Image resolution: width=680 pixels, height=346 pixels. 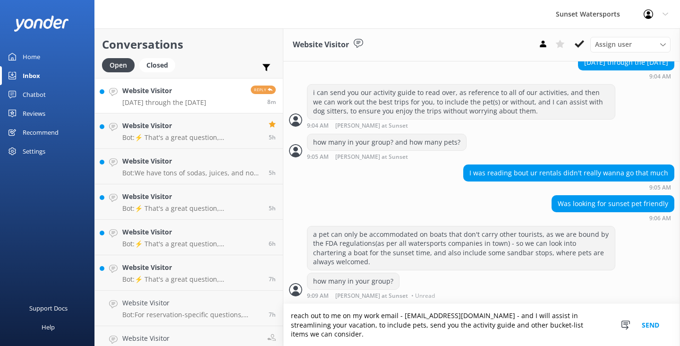 What do you see at coordinates (189, 44) in the screenshot?
I see `h2: Conversations` at bounding box center [189, 44].